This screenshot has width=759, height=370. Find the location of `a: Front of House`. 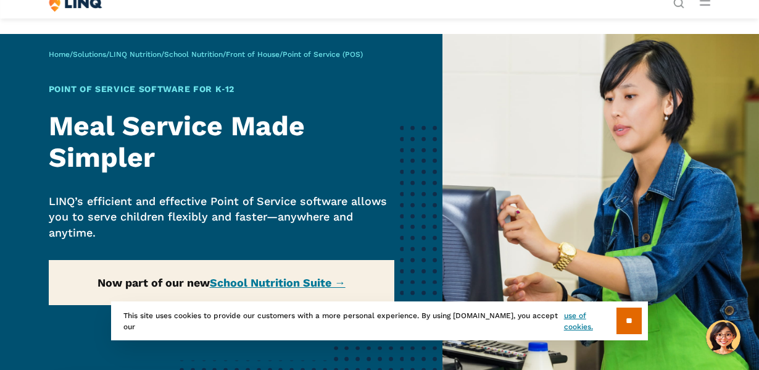

a: Front of House is located at coordinates (252, 54).